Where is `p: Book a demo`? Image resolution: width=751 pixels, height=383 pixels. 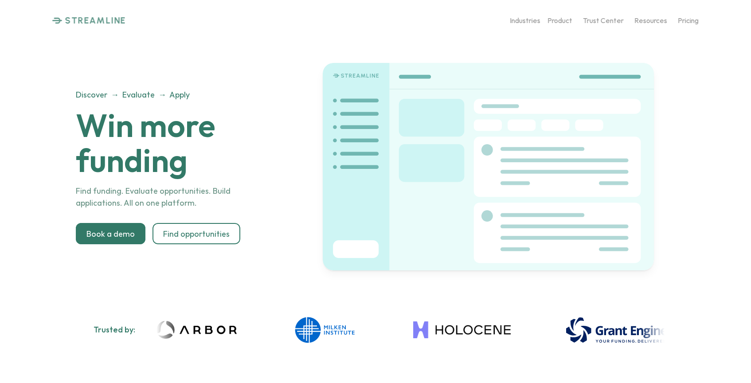
p: Book a demo is located at coordinates (110, 234).